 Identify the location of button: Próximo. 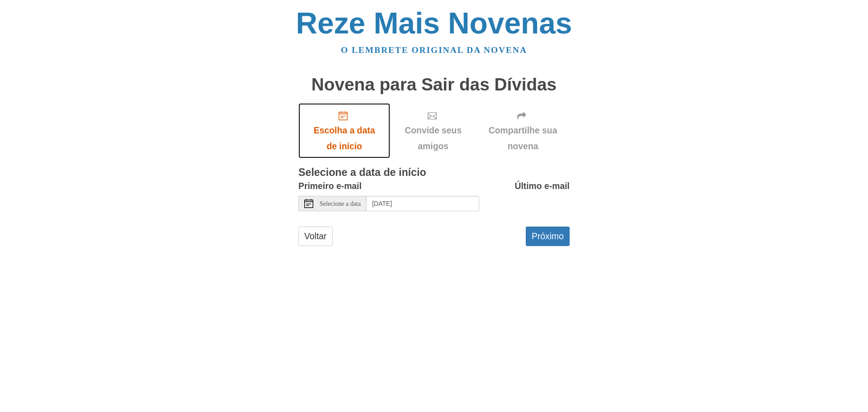
(548, 236).